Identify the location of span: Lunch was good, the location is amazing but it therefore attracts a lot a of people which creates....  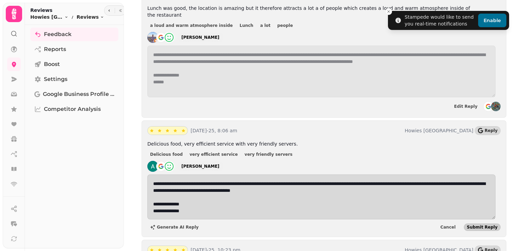
(309, 12).